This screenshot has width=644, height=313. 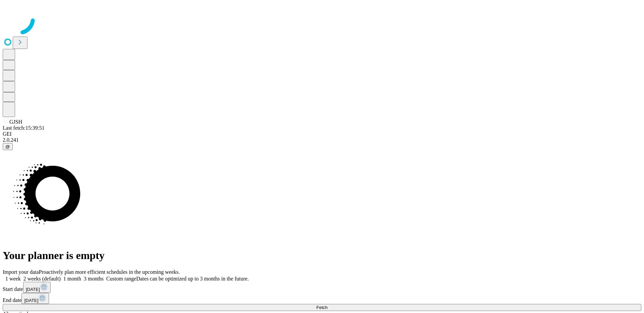 I want to click on span: Fetch, so click(x=322, y=307).